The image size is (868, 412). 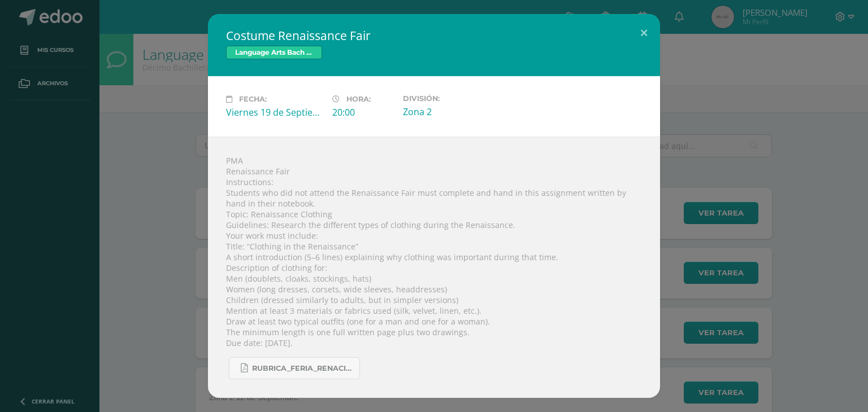 I want to click on div: PMA Renaissance Fair Instructions: Students who did not attend the Renaissance Fair must complete..., so click(x=434, y=267).